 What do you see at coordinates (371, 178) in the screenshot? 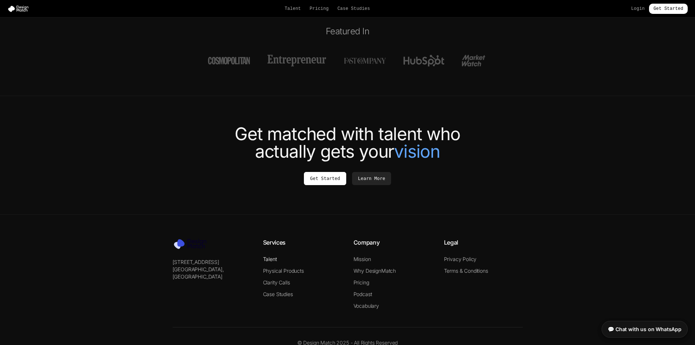
I see `a: Learn More` at bounding box center [371, 178].